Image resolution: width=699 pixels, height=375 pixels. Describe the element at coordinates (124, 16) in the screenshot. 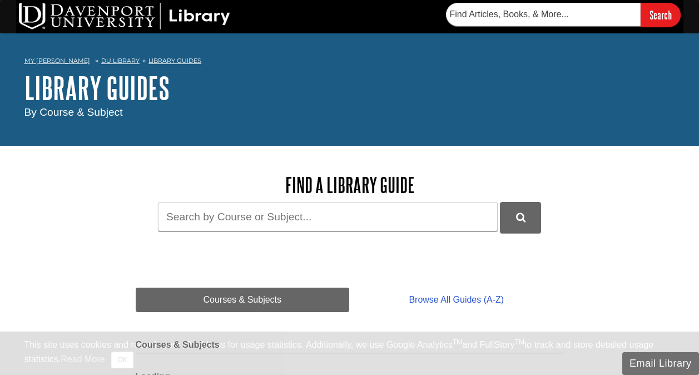

I see `img: DU Library` at that location.